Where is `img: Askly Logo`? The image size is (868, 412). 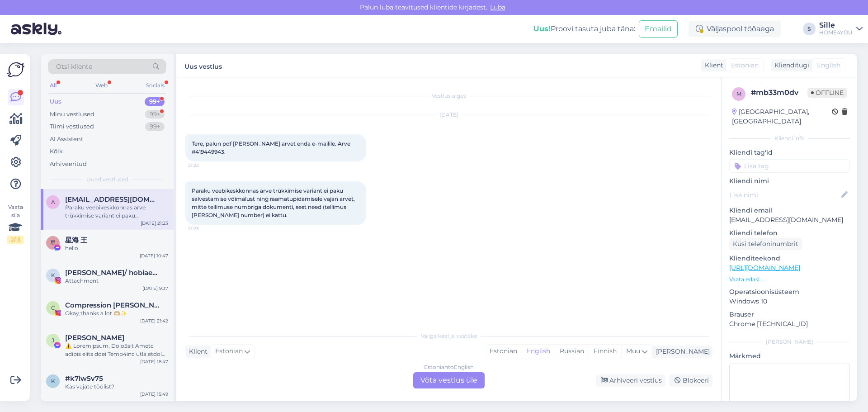
img: Askly Logo is located at coordinates (16, 70).